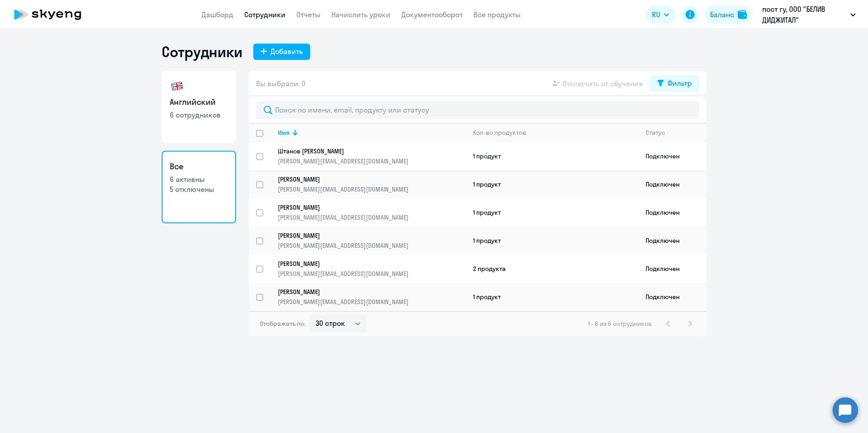 The width and height of the screenshot is (868, 433). I want to click on img: english, so click(177, 86).